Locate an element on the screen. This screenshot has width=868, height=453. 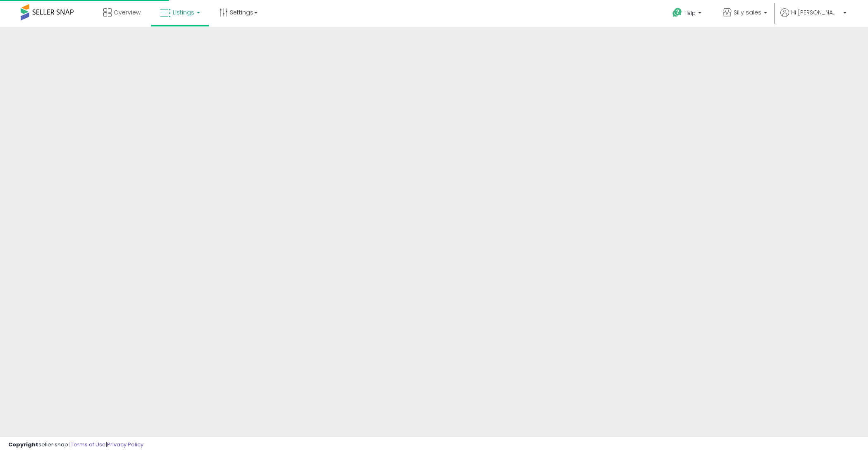
i: Get Help is located at coordinates (677, 13).